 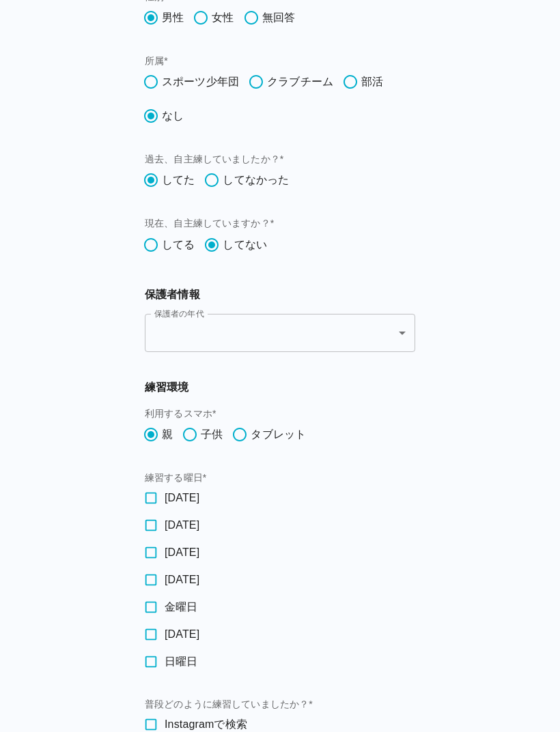 What do you see at coordinates (300, 82) in the screenshot?
I see `span: クラブチーム` at bounding box center [300, 82].